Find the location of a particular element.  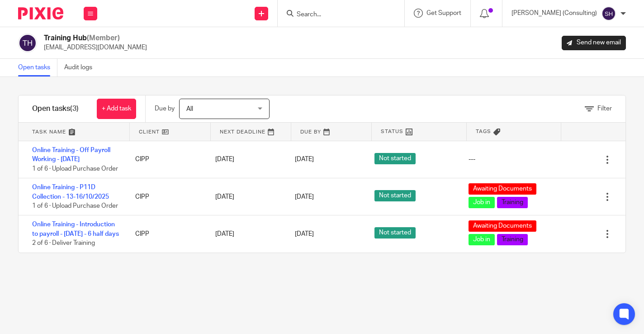

a: Audit logs is located at coordinates (82, 67).